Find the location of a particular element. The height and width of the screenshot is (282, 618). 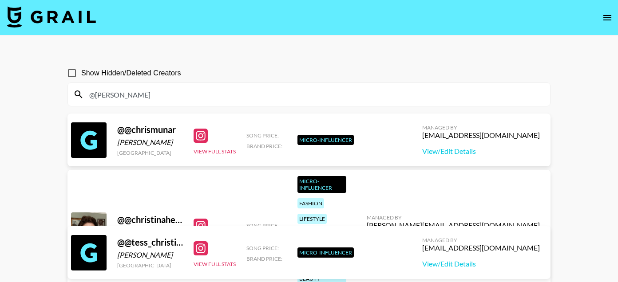

input: Search by User Name is located at coordinates (314, 95).